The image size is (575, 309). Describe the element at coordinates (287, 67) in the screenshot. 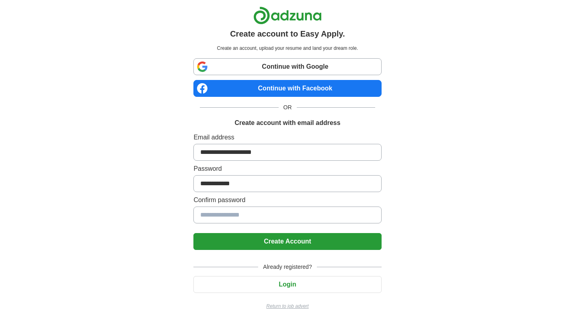

I see `a: Continue with Google` at that location.